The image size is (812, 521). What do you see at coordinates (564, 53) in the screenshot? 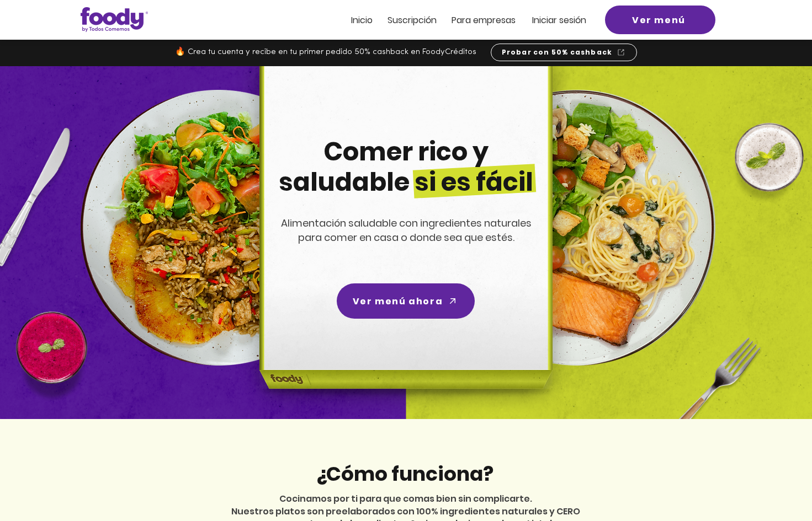
I see `a: Probar con 50% cashback` at bounding box center [564, 53].